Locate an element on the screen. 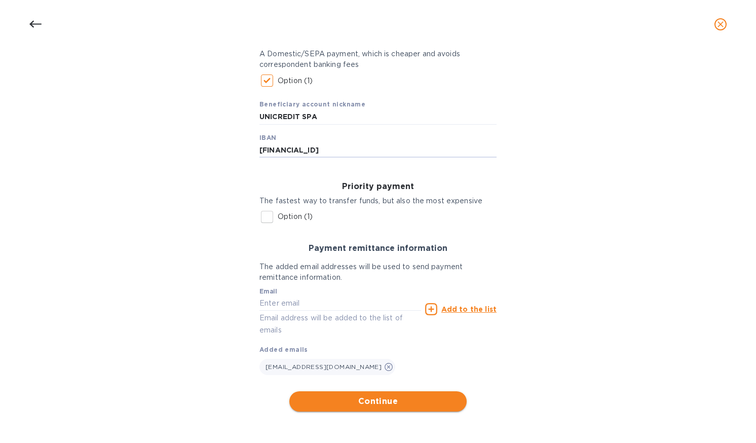 Image resolution: width=756 pixels, height=443 pixels. p: A Domestic/SEPA payment, which is cheaper and avoids correspondent banking fees is located at coordinates (378, 59).